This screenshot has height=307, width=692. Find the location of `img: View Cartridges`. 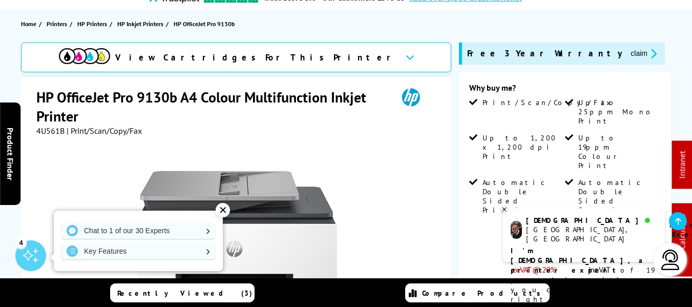

img: View Cartridges is located at coordinates (84, 56).